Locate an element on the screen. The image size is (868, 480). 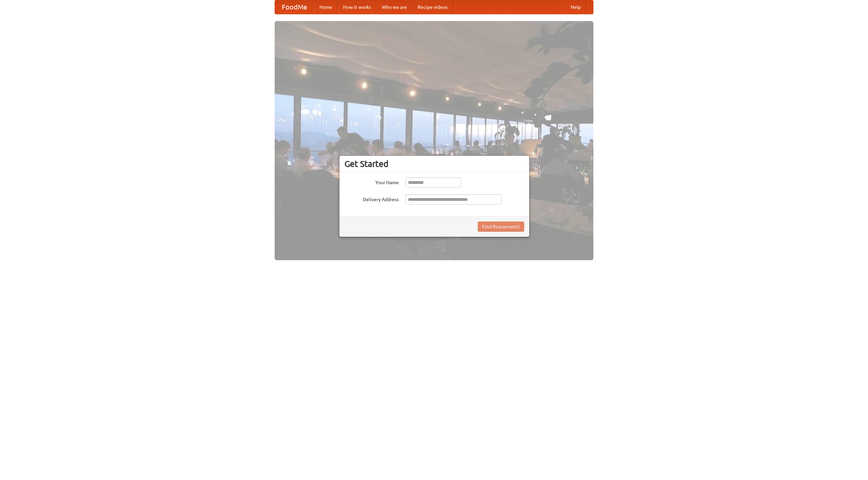
a: Help is located at coordinates (576, 7).